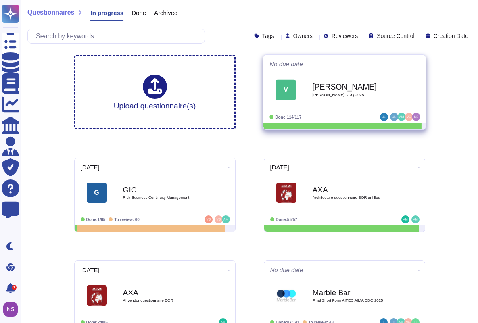 Image resolution: width=478 pixels, height=323 pixels. What do you see at coordinates (353, 293) in the screenshot?
I see `b: Marble Bar` at bounding box center [353, 293].